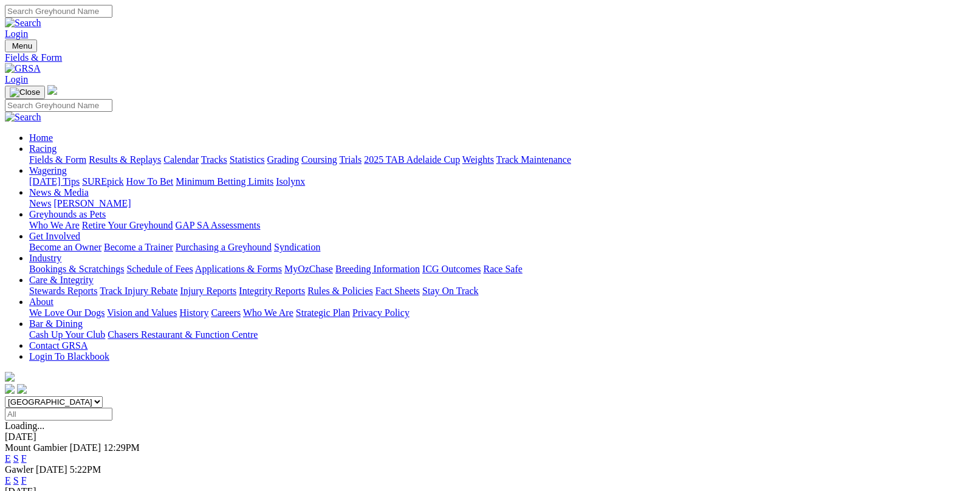  Describe the element at coordinates (65, 247) in the screenshot. I see `a: Become an Owner` at that location.